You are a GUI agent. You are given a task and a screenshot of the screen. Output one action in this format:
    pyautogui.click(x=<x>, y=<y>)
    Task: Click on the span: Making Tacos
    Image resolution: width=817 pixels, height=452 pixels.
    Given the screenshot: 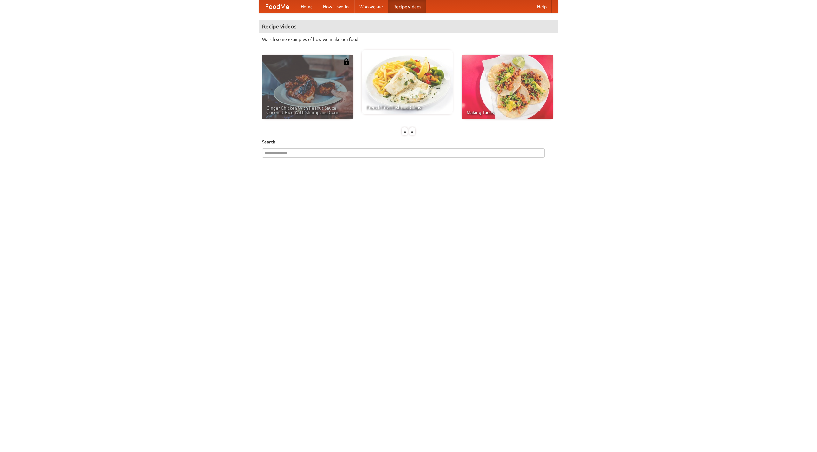 What is the action you would take?
    pyautogui.click(x=507, y=112)
    